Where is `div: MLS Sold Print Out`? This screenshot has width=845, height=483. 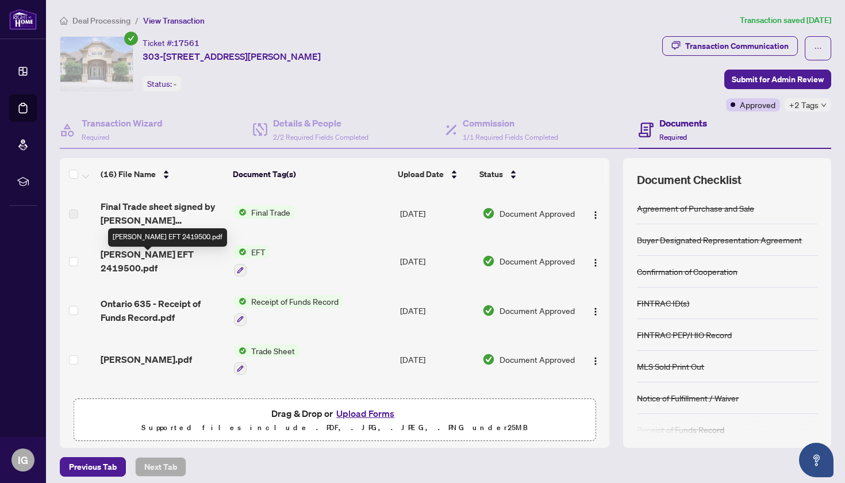 div: MLS Sold Print Out is located at coordinates (670, 366).